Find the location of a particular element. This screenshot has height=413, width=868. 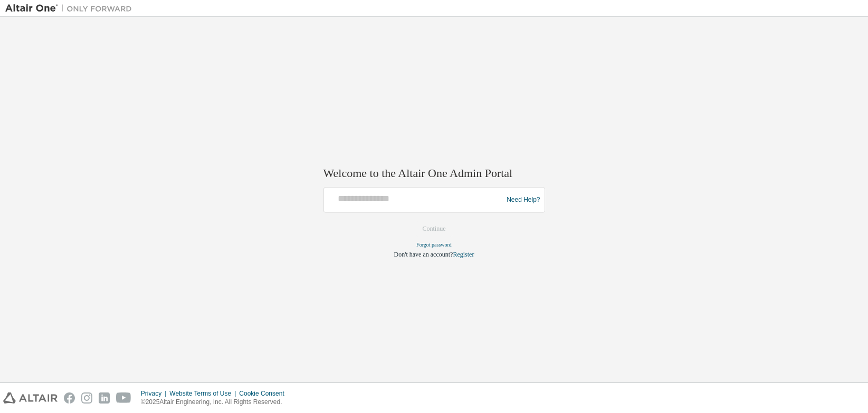

a: Need Help? is located at coordinates (522, 200).